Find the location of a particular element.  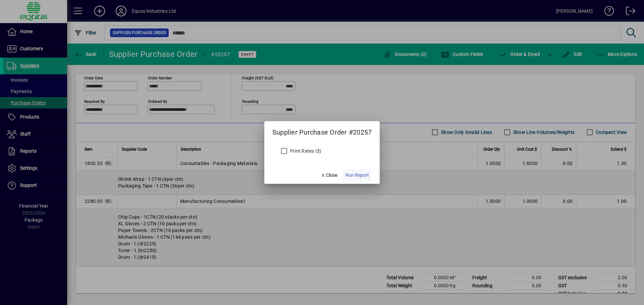

button: Run Report is located at coordinates (358, 176).